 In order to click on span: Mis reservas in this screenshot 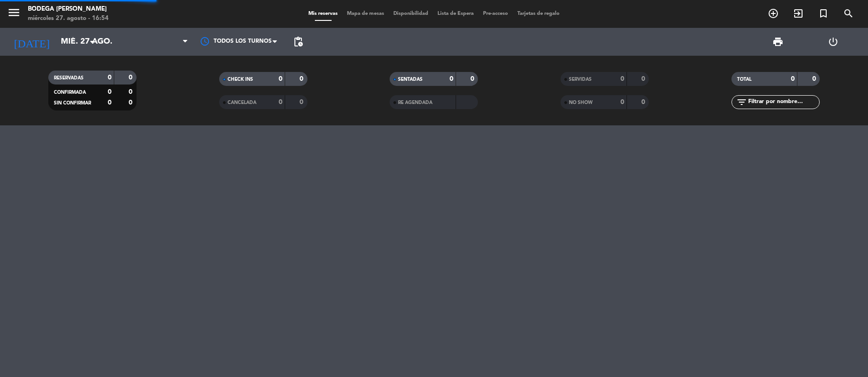, I will do `click(323, 13)`.